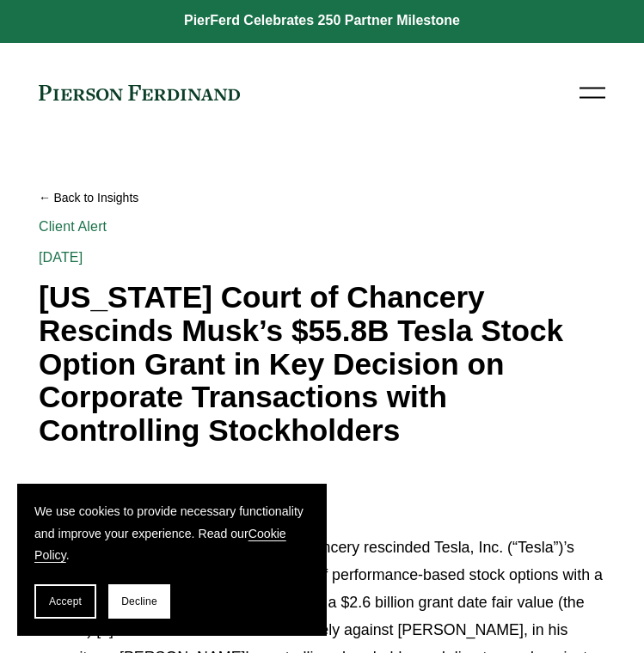 The image size is (644, 653). I want to click on button: Decline, so click(139, 602).